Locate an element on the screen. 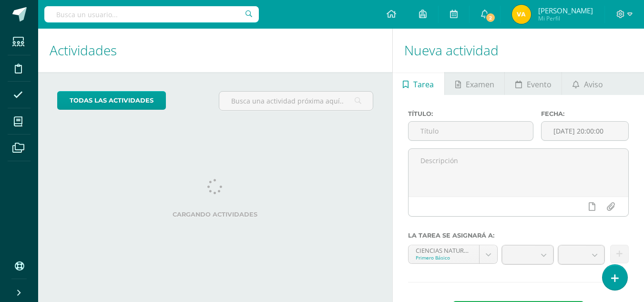  span: Mi Perfil is located at coordinates (565, 18).